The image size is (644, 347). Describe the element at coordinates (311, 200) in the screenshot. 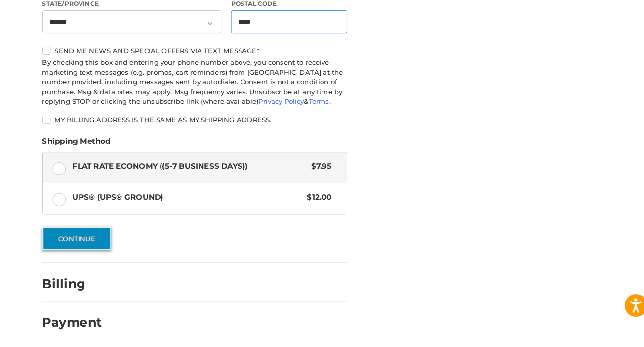

I see `span: $12.00` at that location.